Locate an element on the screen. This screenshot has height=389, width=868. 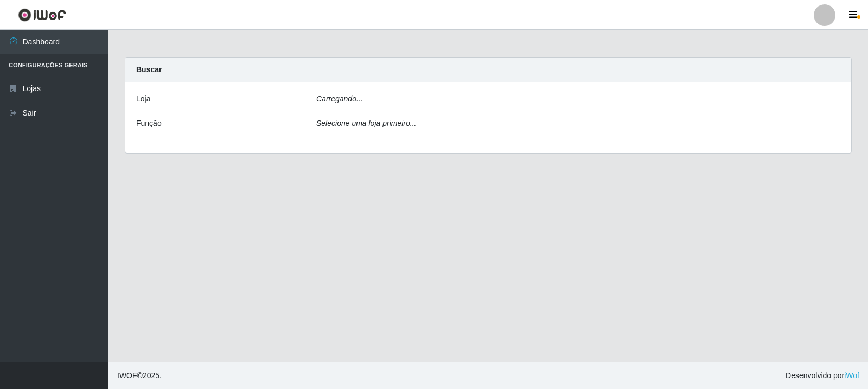
span: IWOF is located at coordinates (127, 375).